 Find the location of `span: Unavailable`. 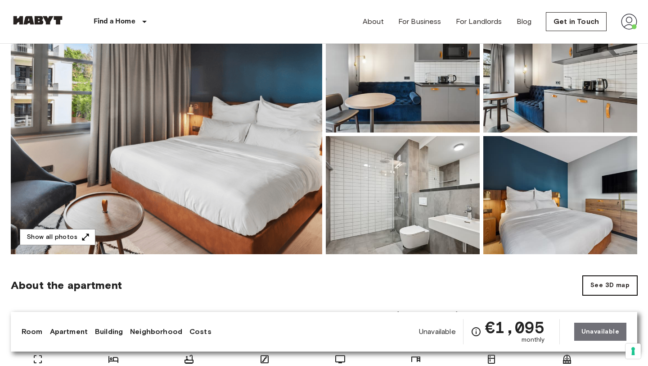

span: Unavailable is located at coordinates (438, 331).